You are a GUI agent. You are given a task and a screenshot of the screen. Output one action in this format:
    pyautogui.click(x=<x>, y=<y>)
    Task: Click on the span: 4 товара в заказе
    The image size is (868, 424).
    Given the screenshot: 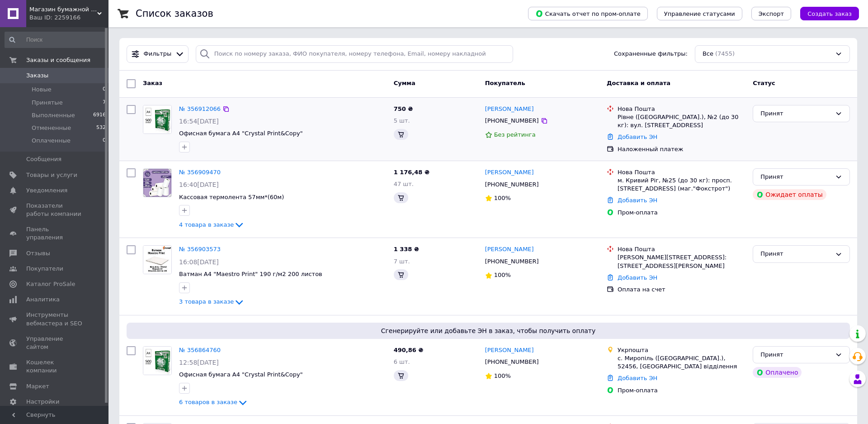 What is the action you would take?
    pyautogui.click(x=206, y=225)
    